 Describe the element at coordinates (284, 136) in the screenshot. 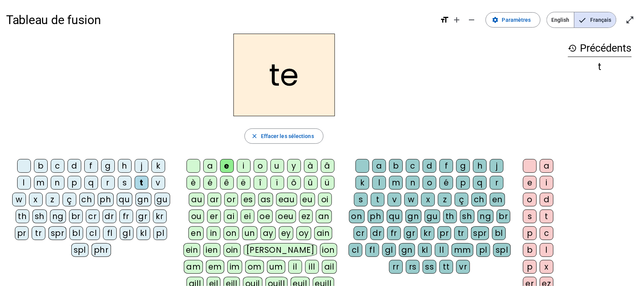

I see `button: Effacer les sélections` at that location.